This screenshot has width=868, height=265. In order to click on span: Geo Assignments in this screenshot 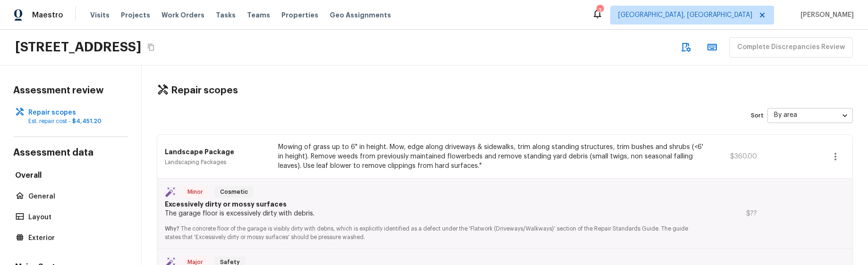, I will do `click(360, 15)`.